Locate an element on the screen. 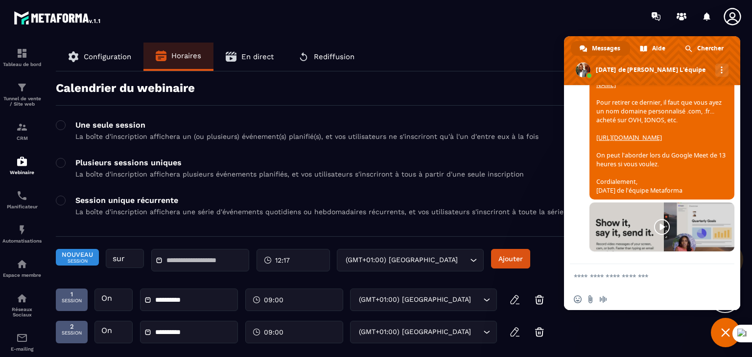 Image resolution: width=752 pixels, height=357 pixels. button: Ajouter is located at coordinates (510, 259).